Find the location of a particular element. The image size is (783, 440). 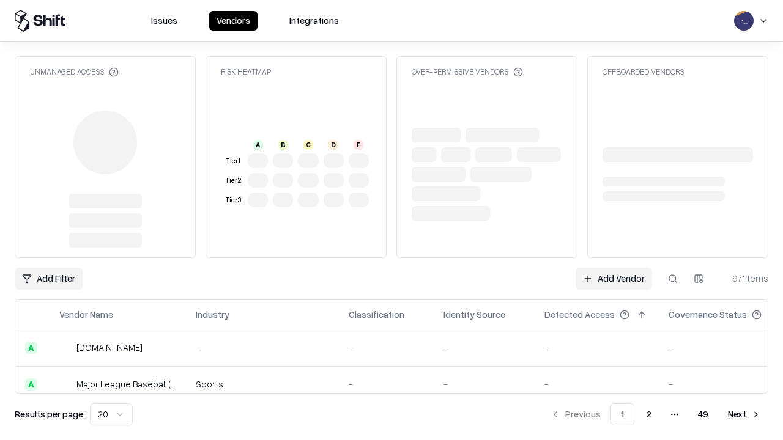

div: Unmanaged Access is located at coordinates (74, 72).